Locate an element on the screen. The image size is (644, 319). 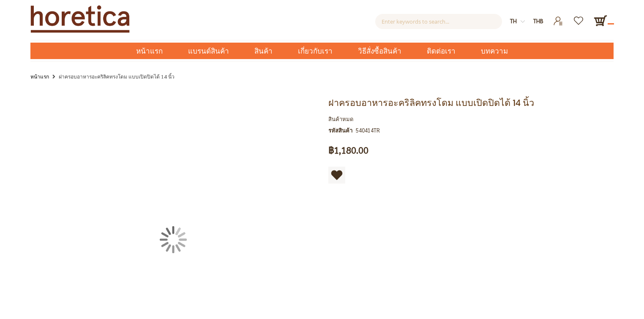
span: ฝาครอบอาหารอะคริลิคทรงโดม แบบเปิดปิดได้ 14 นิ้ว is located at coordinates (431, 103).